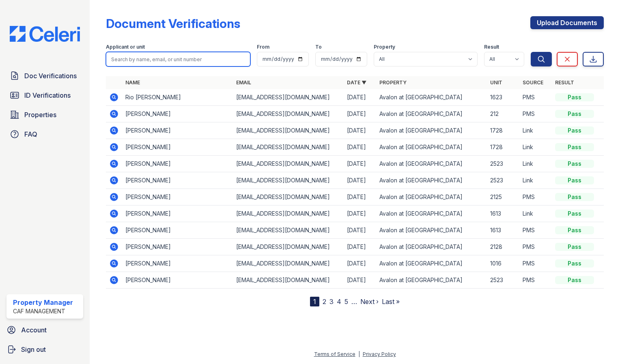 The width and height of the screenshot is (620, 364). What do you see at coordinates (45, 330) in the screenshot?
I see `a: Account` at bounding box center [45, 330].